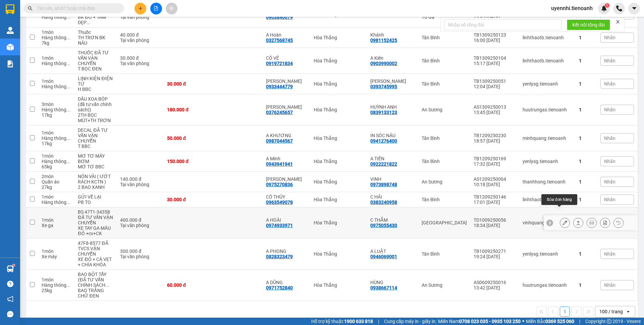 Image resolution: width=644 pixels, height=325 pixels. What do you see at coordinates (392, 136) in the screenshot?
I see `div: IN SÓC NÂU` at bounding box center [392, 136].